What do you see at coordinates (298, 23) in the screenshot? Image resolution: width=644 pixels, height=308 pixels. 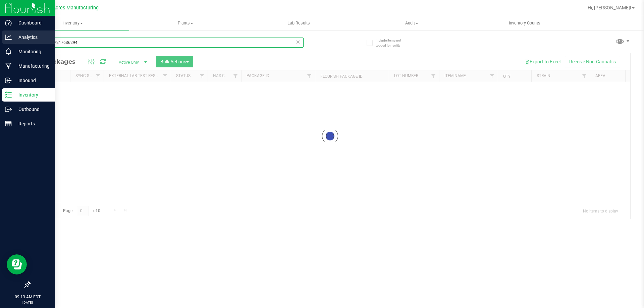 I see `span: Lab Results` at bounding box center [298, 23].